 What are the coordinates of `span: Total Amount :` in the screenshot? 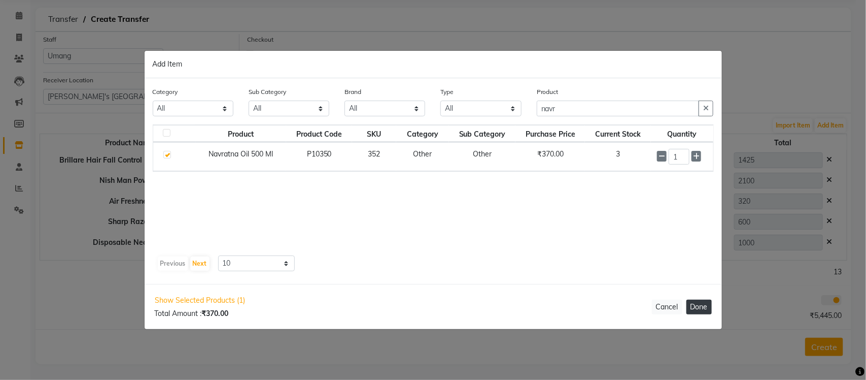 It's located at (192, 313).